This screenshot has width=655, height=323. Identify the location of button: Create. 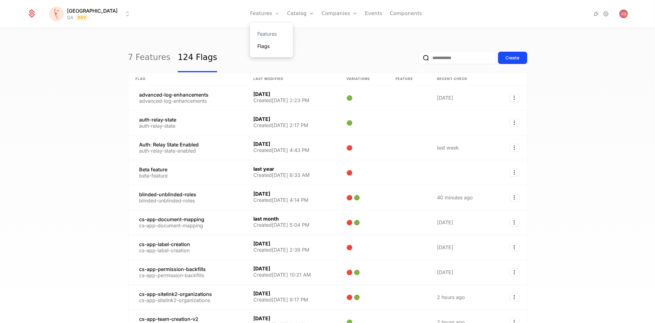
(513, 58).